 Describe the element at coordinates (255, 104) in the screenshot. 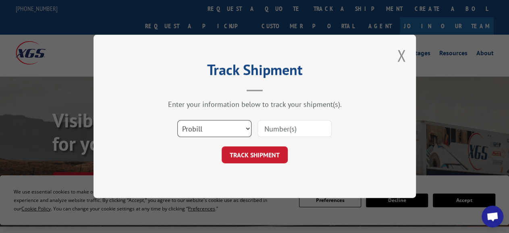

I see `div: Enter your information below to track your shipment(s).` at that location.